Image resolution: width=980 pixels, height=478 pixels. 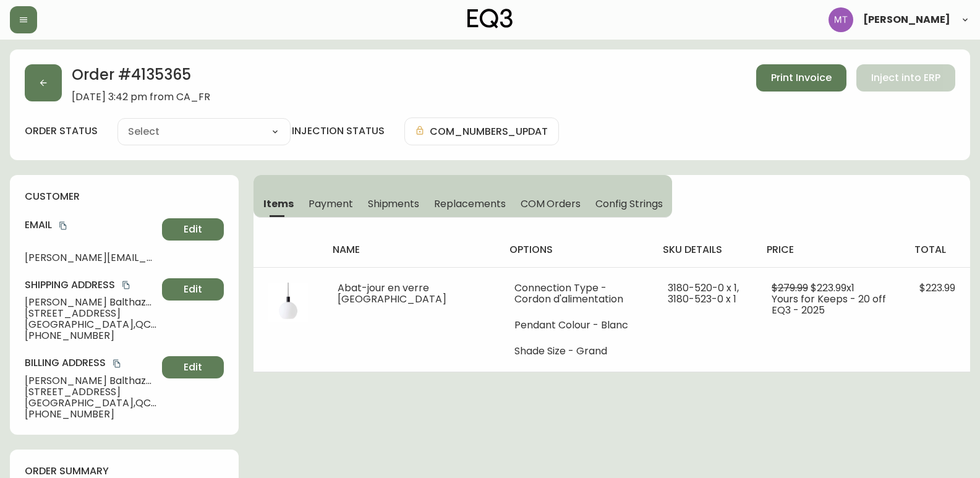 I want to click on h4: Shipping Address, so click(x=91, y=285).